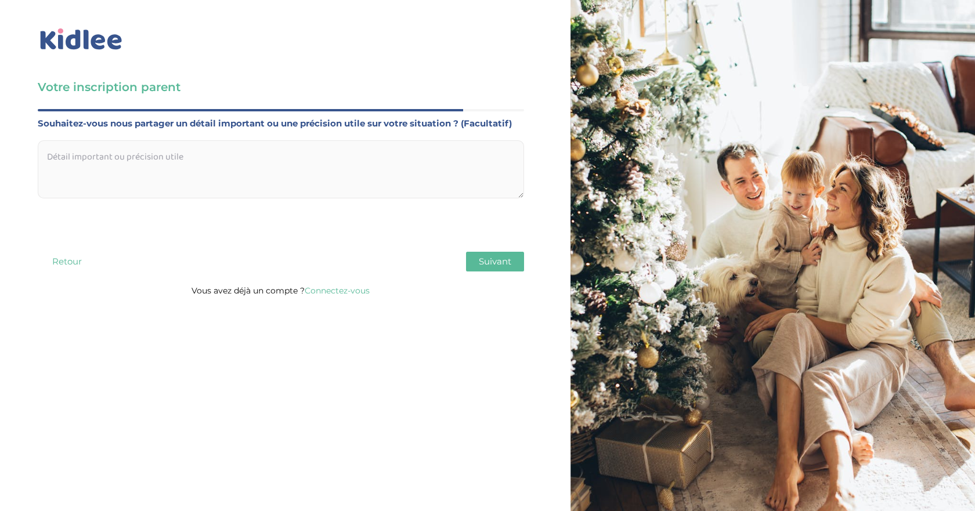 The image size is (975, 511). What do you see at coordinates (495, 262) in the screenshot?
I see `button: Suivant` at bounding box center [495, 262].